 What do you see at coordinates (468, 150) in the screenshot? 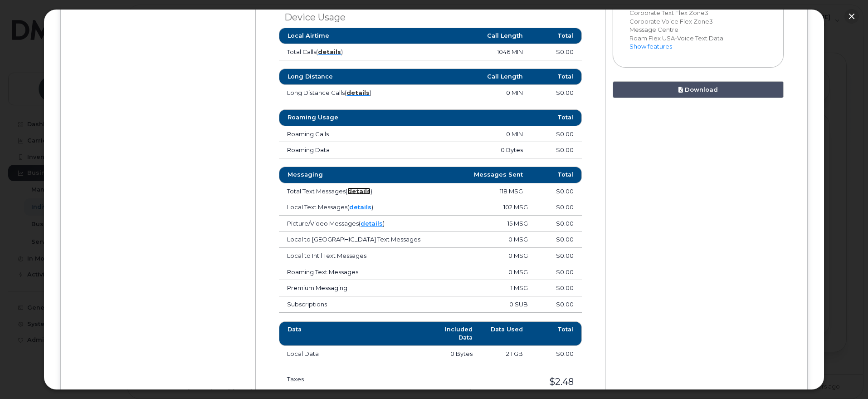
I see `td: 0 Bytes` at bounding box center [468, 150].